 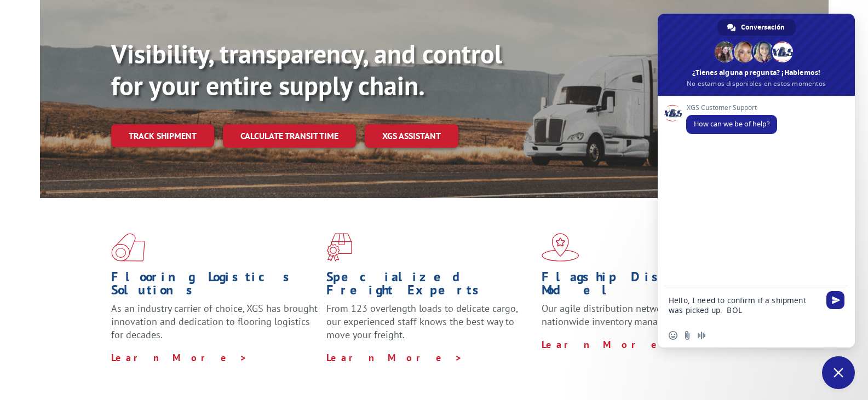 What do you see at coordinates (838, 373) in the screenshot?
I see `a: Cerrar el chat` at bounding box center [838, 373].